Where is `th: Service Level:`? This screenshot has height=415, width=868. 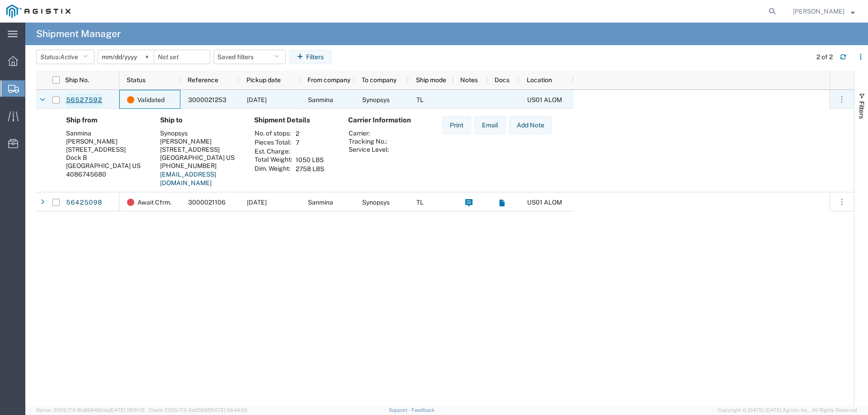 th: Service Level: is located at coordinates (368, 149).